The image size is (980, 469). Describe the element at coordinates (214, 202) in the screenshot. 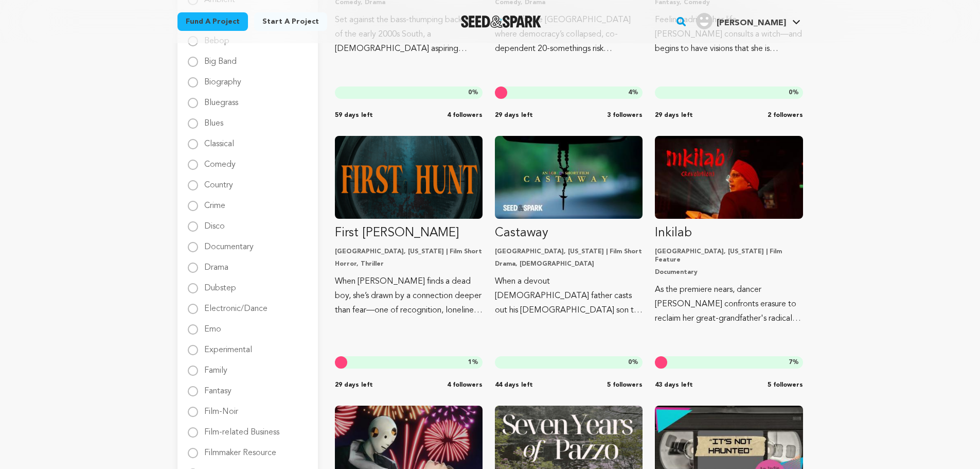

I see `label: Crime` at that location.